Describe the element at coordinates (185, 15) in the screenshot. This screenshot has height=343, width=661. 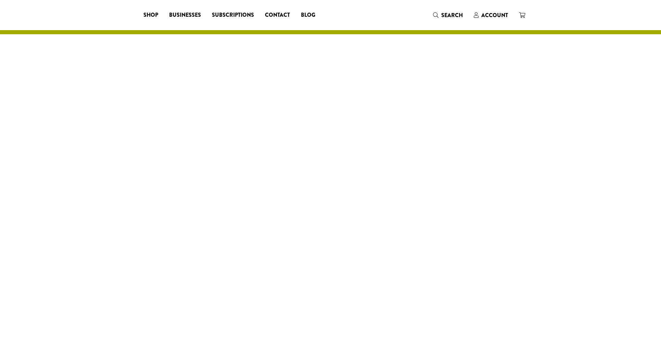
I see `span: Businesses` at that location.